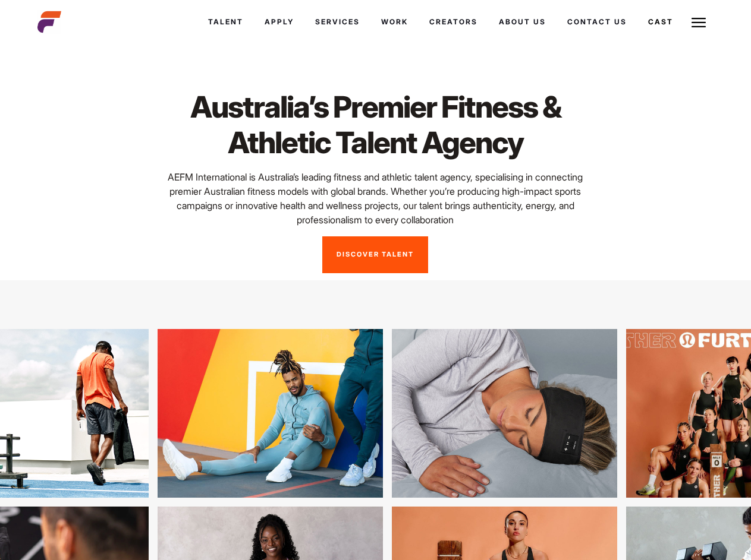  What do you see at coordinates (50, 22) in the screenshot?
I see `img: cropped-aefm-brand-fav-22-square.png` at bounding box center [50, 22].